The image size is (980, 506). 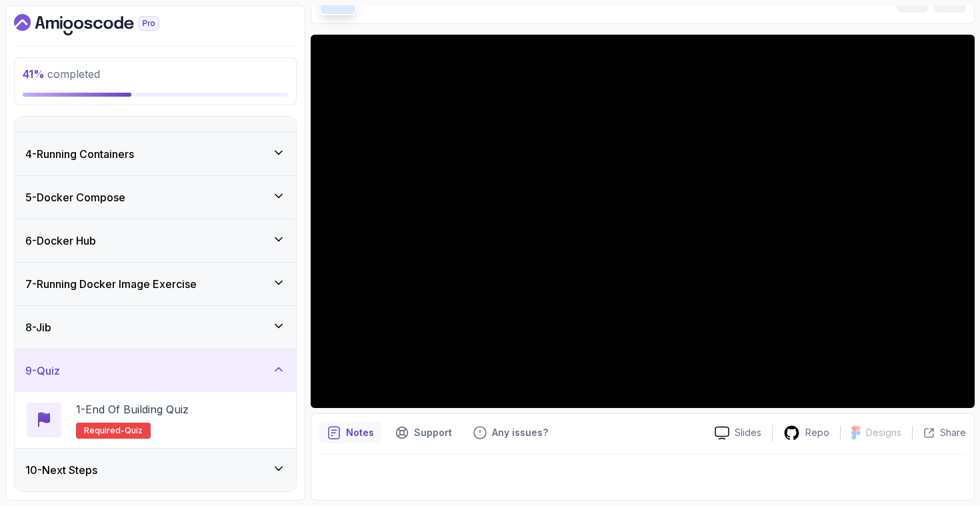 I want to click on button: 8-Jib, so click(x=155, y=327).